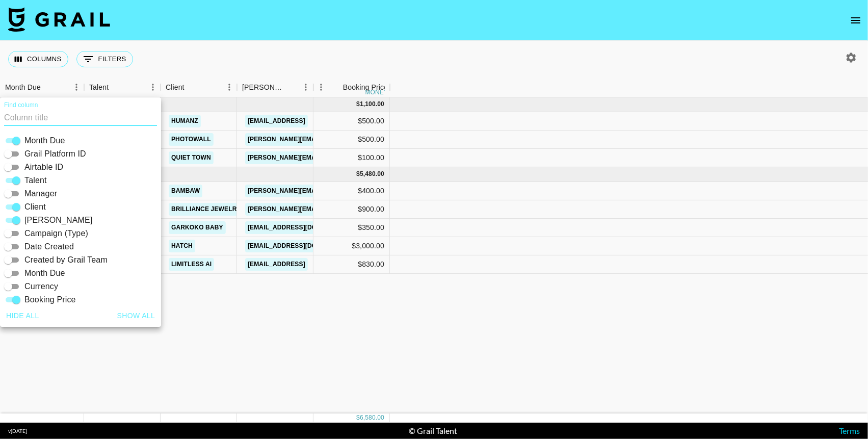 This screenshot has width=868, height=439. What do you see at coordinates (351, 191) in the screenshot?
I see `div: $400.00` at bounding box center [351, 191].